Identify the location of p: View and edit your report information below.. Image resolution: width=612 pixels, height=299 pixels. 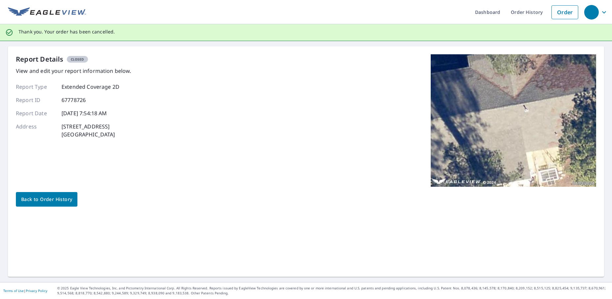
(73, 71).